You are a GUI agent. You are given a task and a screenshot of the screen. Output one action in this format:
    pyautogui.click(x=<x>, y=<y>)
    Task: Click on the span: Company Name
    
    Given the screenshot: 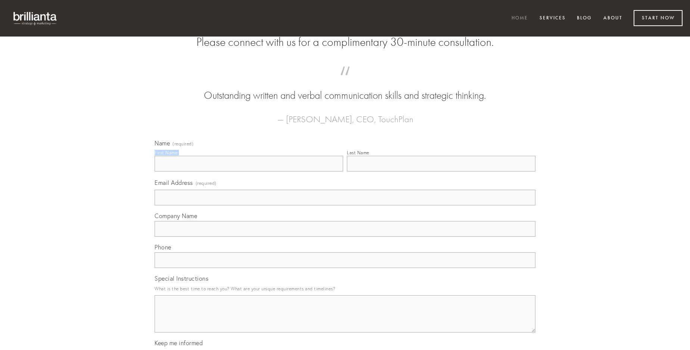 What is the action you would take?
    pyautogui.click(x=176, y=216)
    